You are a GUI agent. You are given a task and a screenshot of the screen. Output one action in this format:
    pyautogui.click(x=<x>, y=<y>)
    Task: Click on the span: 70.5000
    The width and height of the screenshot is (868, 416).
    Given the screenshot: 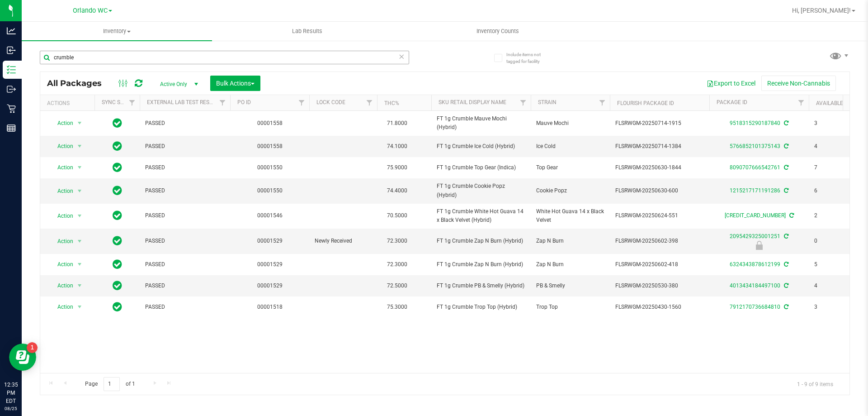 What is the action you would take?
    pyautogui.click(x=397, y=215)
    